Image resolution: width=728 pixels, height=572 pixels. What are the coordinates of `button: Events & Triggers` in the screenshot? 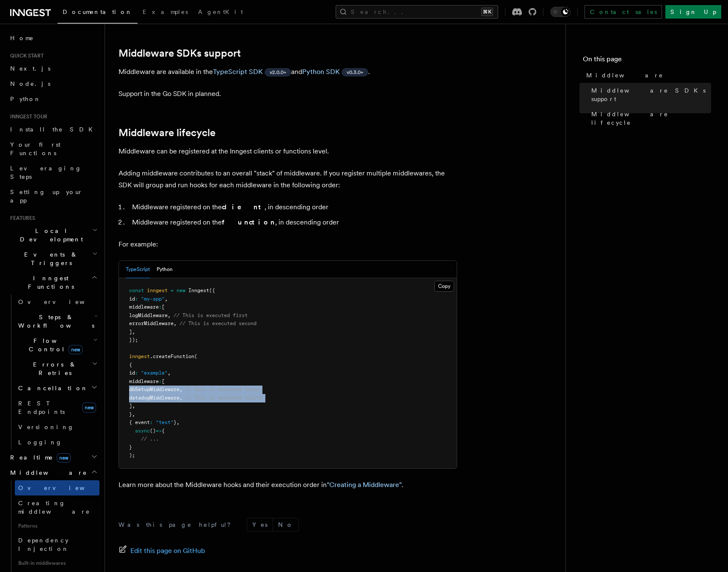 It's located at (53, 259).